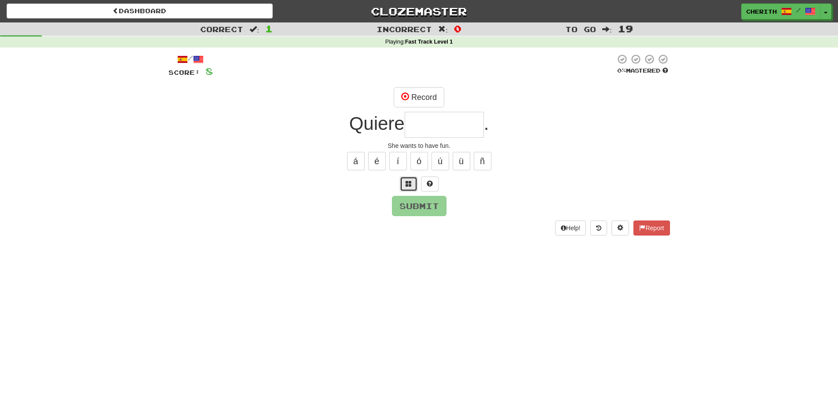 Image resolution: width=838 pixels, height=401 pixels. I want to click on button: Help!, so click(570, 228).